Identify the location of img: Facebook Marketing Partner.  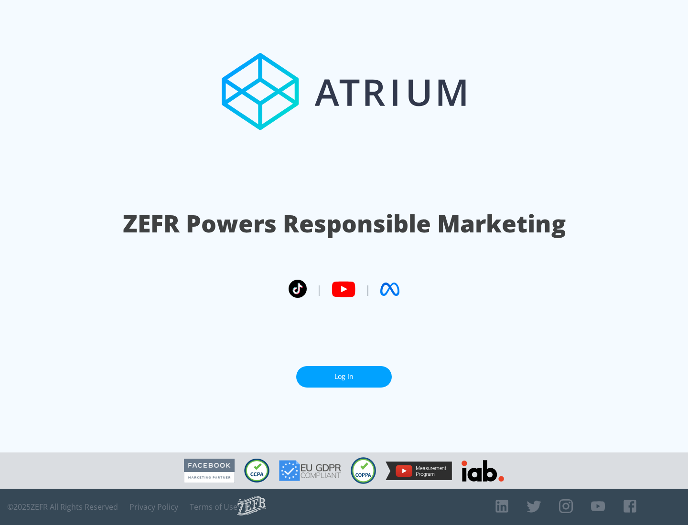
(209, 471).